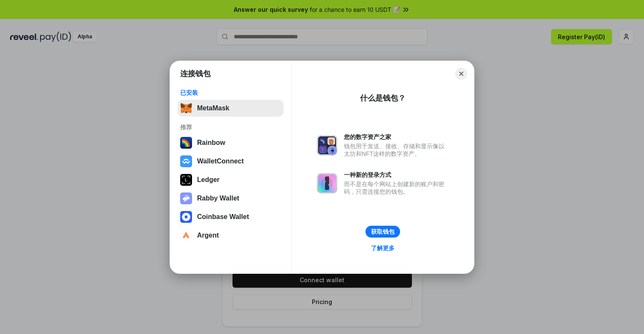  What do you see at coordinates (208, 236) in the screenshot?
I see `div: Argent` at bounding box center [208, 236].